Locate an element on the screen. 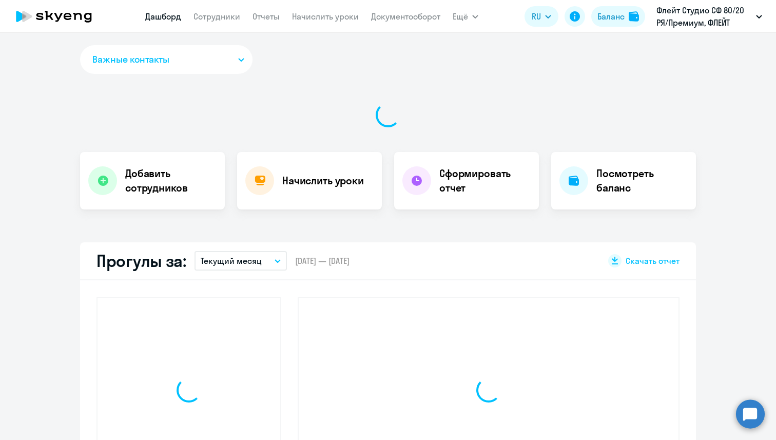  div: Баланс is located at coordinates (611, 16).